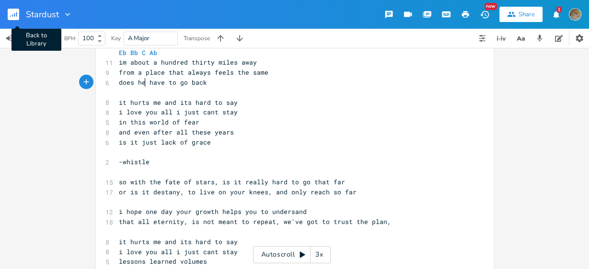 The height and width of the screenshot is (269, 589). What do you see at coordinates (123, 53) in the screenshot?
I see `span: Eb` at bounding box center [123, 53].